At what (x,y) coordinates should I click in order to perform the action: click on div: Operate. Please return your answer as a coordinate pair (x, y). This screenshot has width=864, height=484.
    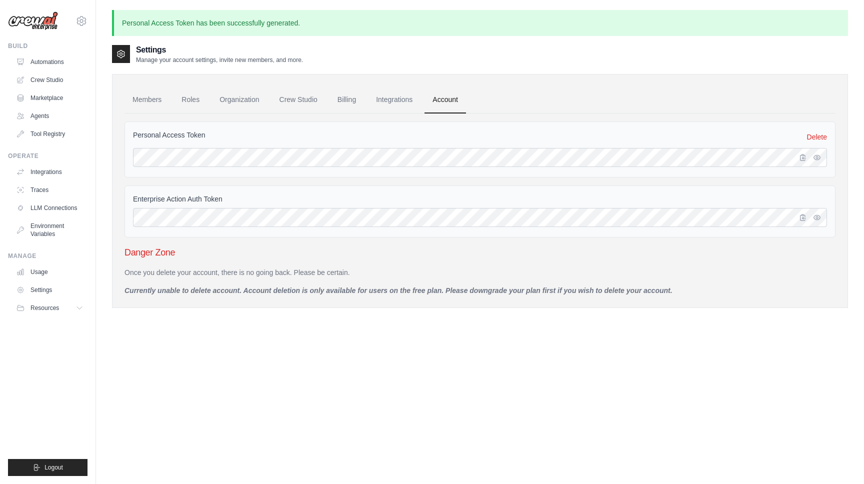
    Looking at the image, I should click on (47, 156).